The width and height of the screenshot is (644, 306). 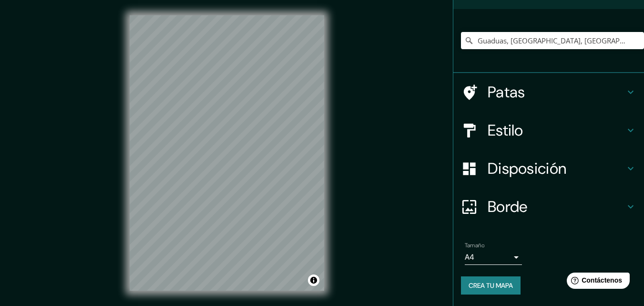 I want to click on font: Disposición, so click(x=527, y=168).